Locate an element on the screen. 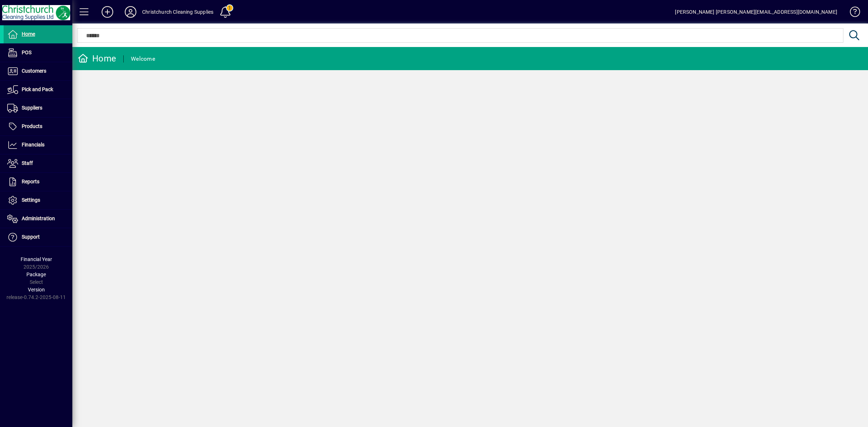 The image size is (868, 427). span: Support is located at coordinates (31, 237).